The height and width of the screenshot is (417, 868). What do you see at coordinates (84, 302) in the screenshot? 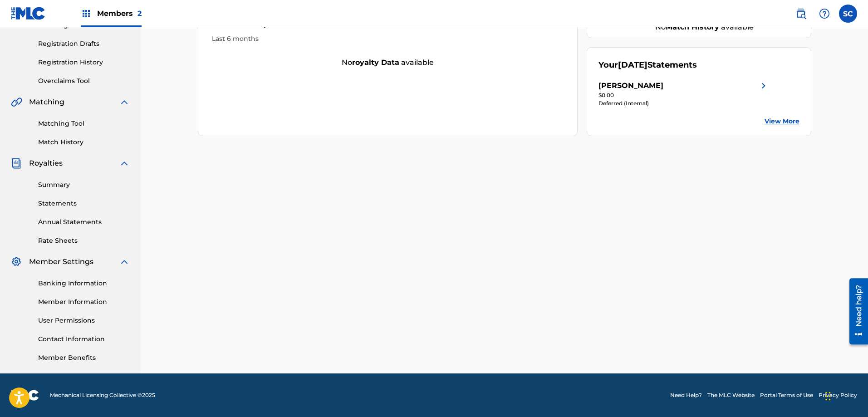
I see `a: Member Information` at bounding box center [84, 302].